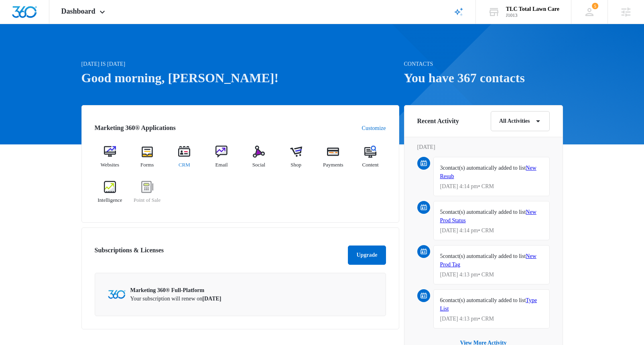 The height and width of the screenshot is (345, 644). What do you see at coordinates (438, 121) in the screenshot?
I see `h6: Recent Activity` at bounding box center [438, 121].